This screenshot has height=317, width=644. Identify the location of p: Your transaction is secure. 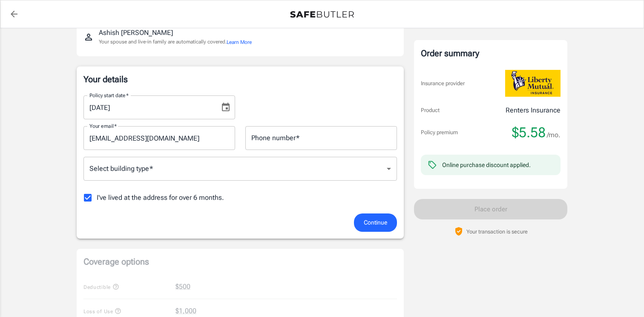
(498, 231).